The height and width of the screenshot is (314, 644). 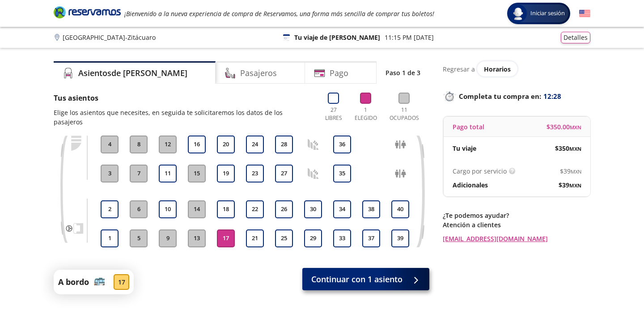 I want to click on button: 16, so click(x=197, y=144).